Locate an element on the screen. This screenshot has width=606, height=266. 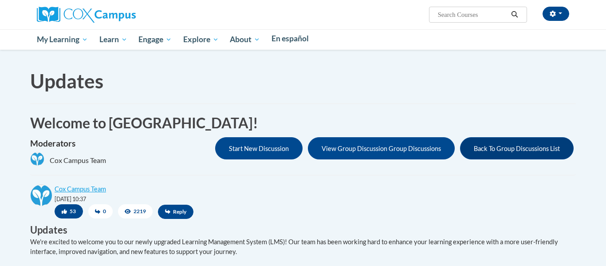
a: Explore is located at coordinates (201, 40).